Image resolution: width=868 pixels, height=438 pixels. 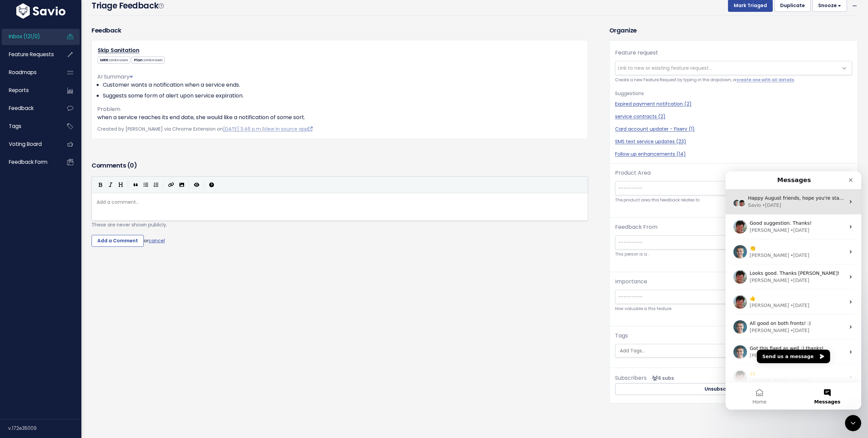 What do you see at coordinates (630, 378) in the screenshot?
I see `span: Subscribers` at bounding box center [630, 378].